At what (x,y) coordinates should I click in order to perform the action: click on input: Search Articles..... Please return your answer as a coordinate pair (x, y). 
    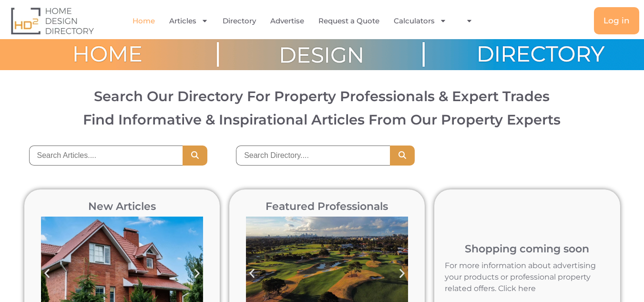
    Looking at the image, I should click on (106, 156).